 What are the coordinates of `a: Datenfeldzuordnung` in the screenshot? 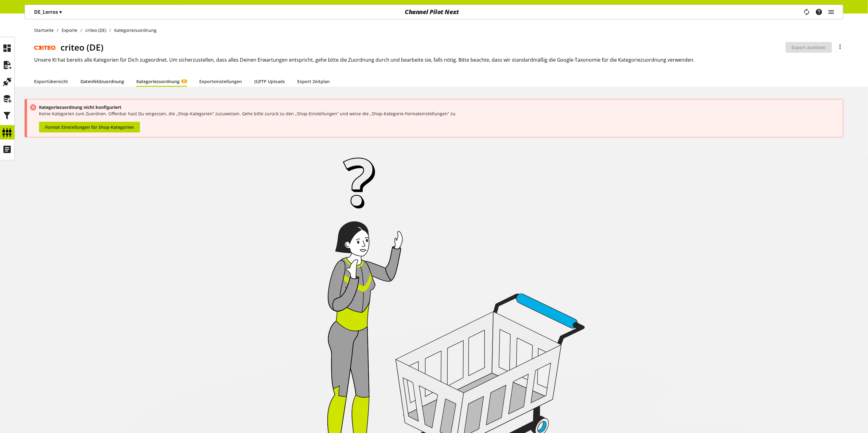 It's located at (102, 82).